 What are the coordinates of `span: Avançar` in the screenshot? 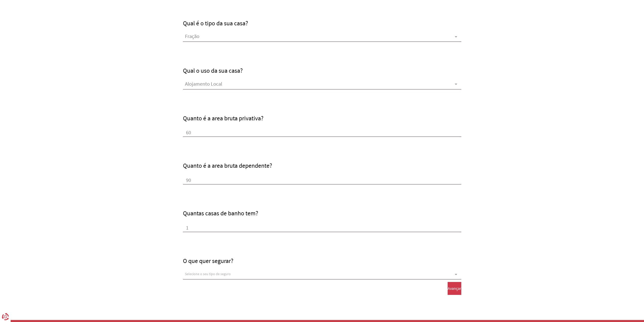 It's located at (455, 289).